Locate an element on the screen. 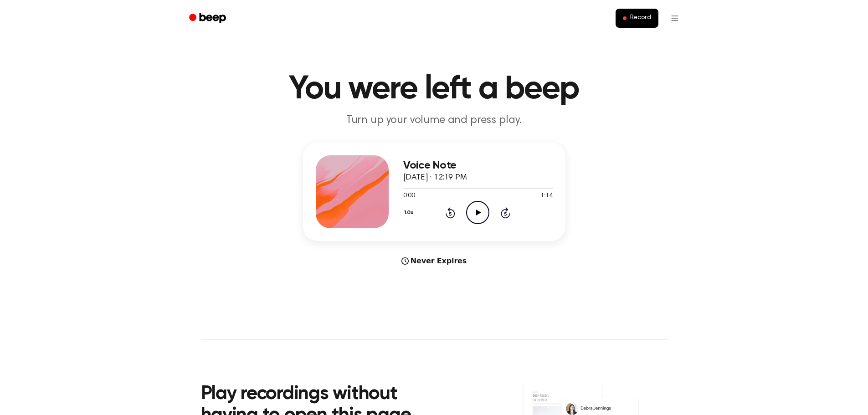 The height and width of the screenshot is (415, 868). h1: You were left a beep is located at coordinates (434, 89).